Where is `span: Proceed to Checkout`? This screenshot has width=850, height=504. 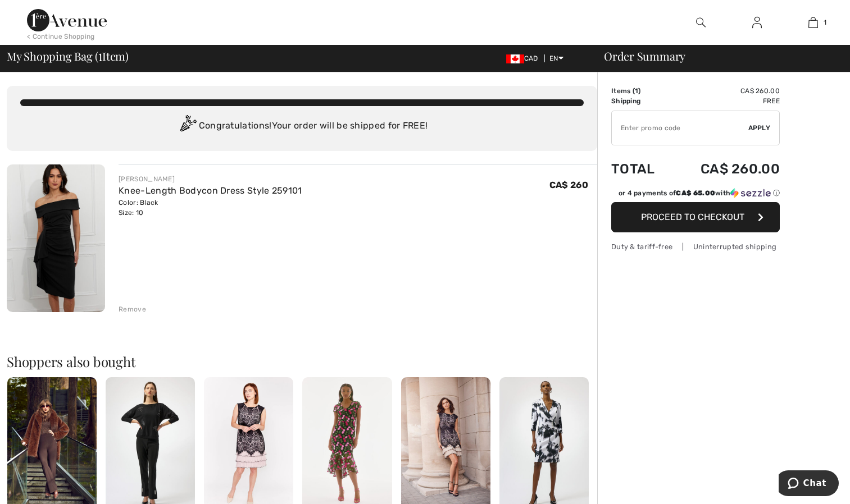
span: Proceed to Checkout is located at coordinates (693, 217).